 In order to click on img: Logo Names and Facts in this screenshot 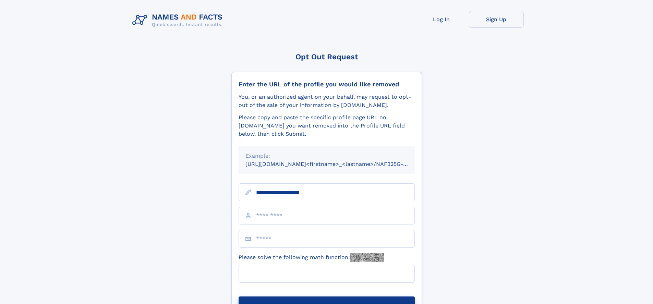, I will do `click(179, 20)`.